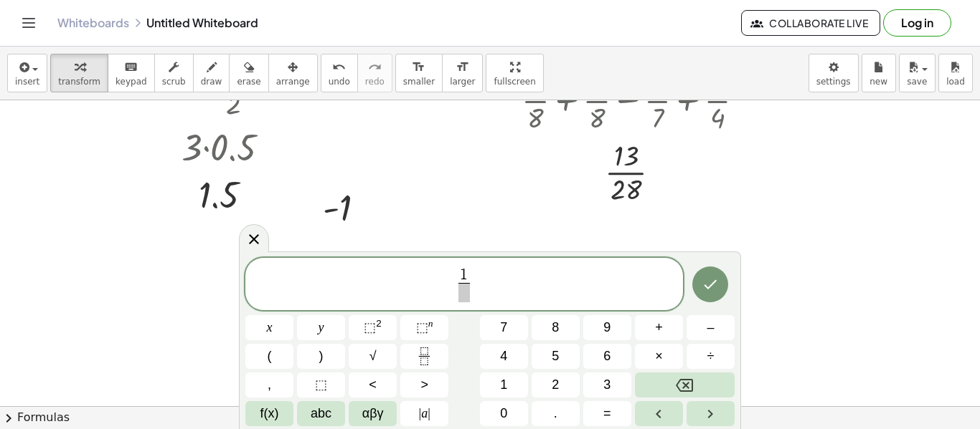 This screenshot has width=980, height=429. I want to click on span: 0, so click(504, 413).